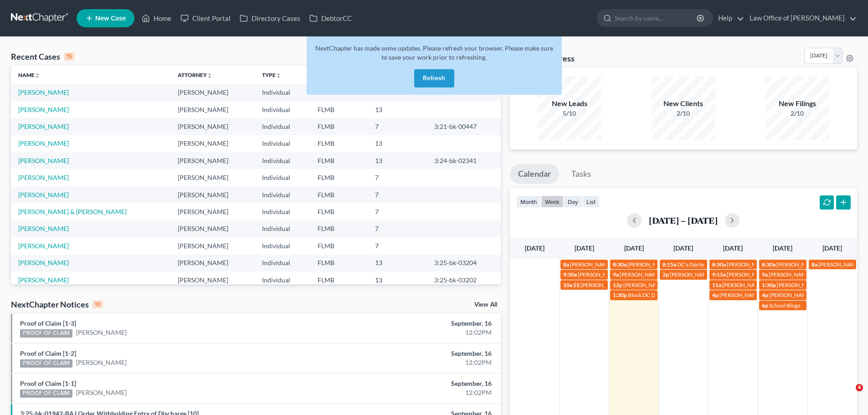 The image size is (868, 415). What do you see at coordinates (568, 285) in the screenshot?
I see `span: 10a` at bounding box center [568, 285].